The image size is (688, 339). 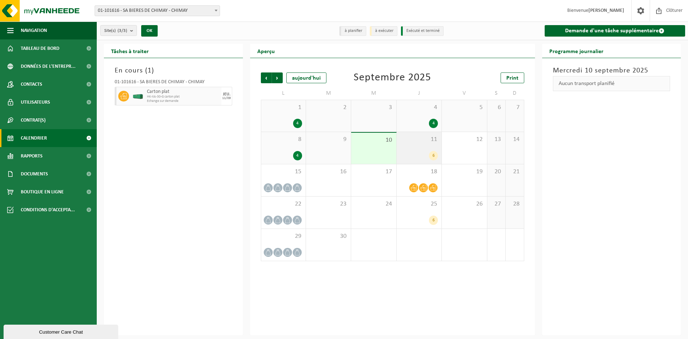 What do you see at coordinates (266, 51) in the screenshot?
I see `h2: Aperçu` at bounding box center [266, 51].